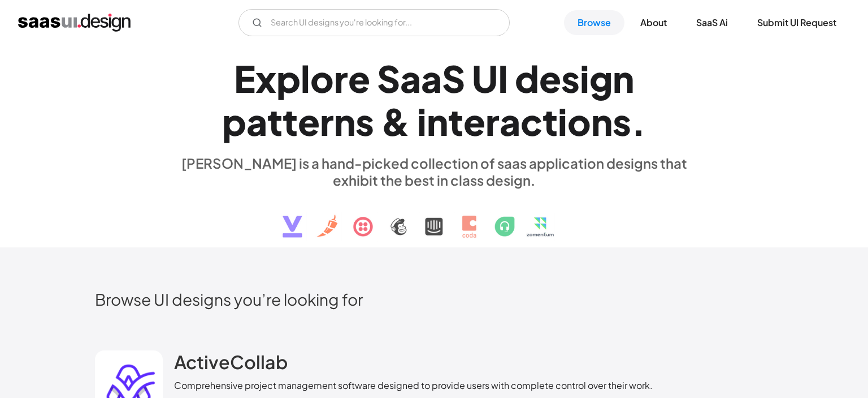 The height and width of the screenshot is (398, 868). I want to click on div: d, so click(527, 78).